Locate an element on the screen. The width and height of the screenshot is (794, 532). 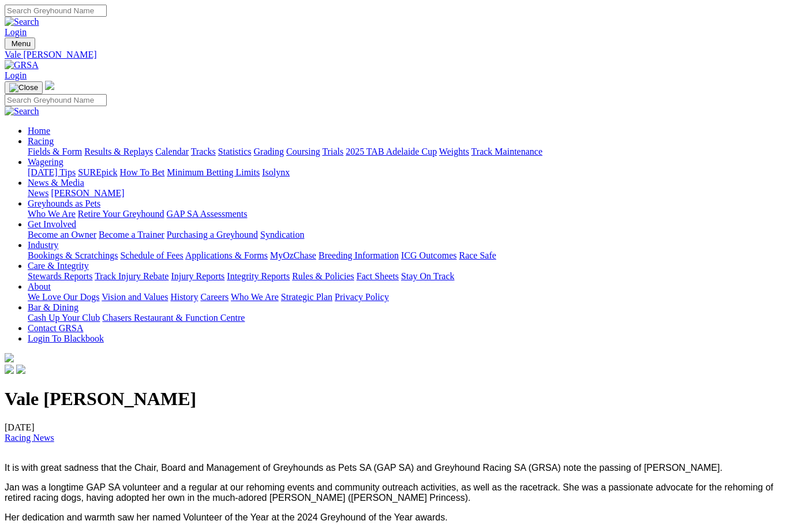
a: Bar & Dining is located at coordinates (53, 307).